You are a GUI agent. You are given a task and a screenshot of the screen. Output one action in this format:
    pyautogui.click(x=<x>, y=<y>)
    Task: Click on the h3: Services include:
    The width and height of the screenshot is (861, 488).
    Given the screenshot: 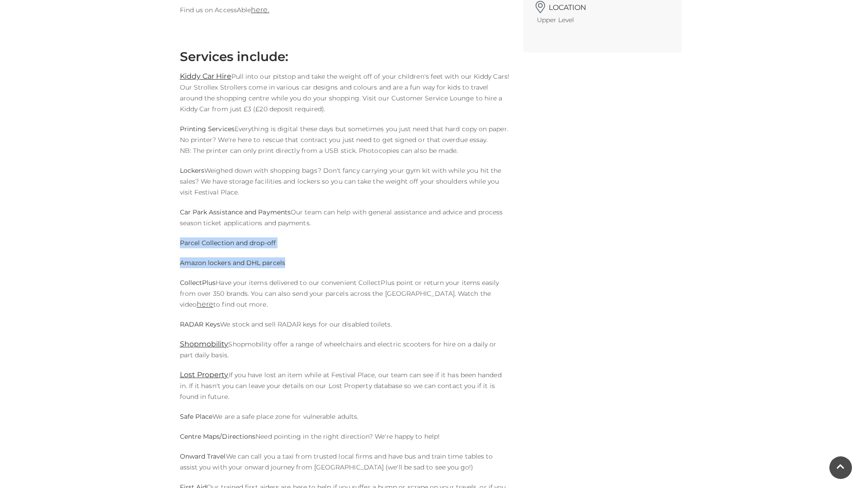 What is the action you would take?
    pyautogui.click(x=345, y=56)
    